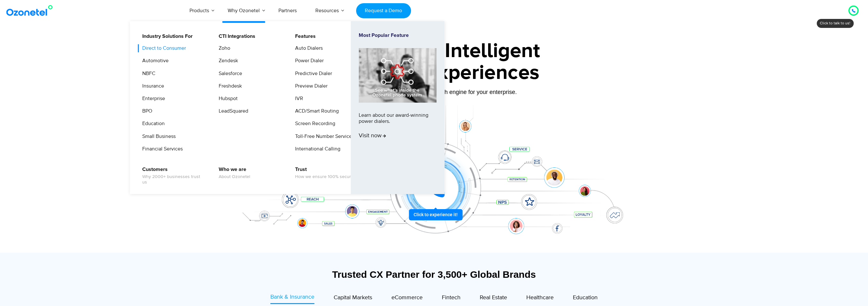  Describe the element at coordinates (163, 48) in the screenshot. I see `a: Direct to Consumer` at that location.